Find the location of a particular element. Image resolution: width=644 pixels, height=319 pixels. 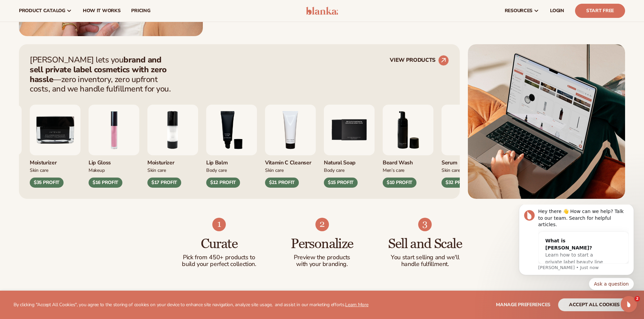

div: $15 PROFIT is located at coordinates (340, 182).